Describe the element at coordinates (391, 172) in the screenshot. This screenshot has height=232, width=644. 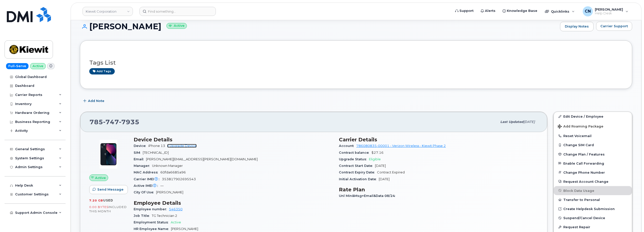
I see `span: Contract Expired` at that location.